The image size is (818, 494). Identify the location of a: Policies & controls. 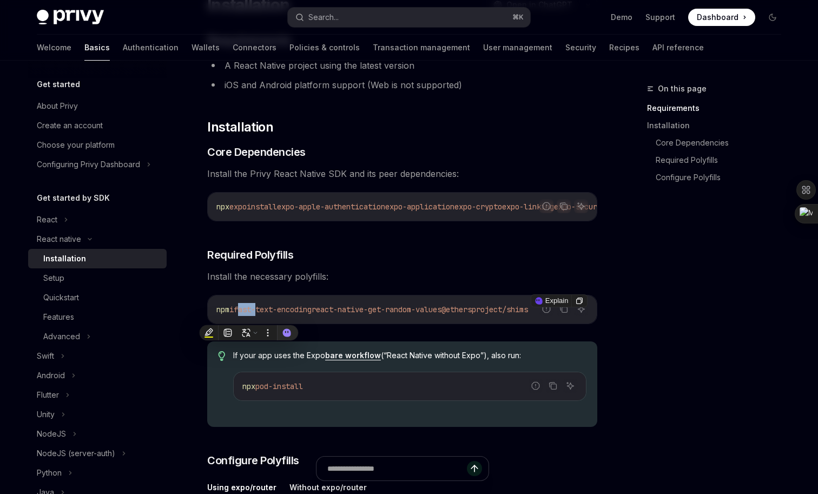
(325, 48).